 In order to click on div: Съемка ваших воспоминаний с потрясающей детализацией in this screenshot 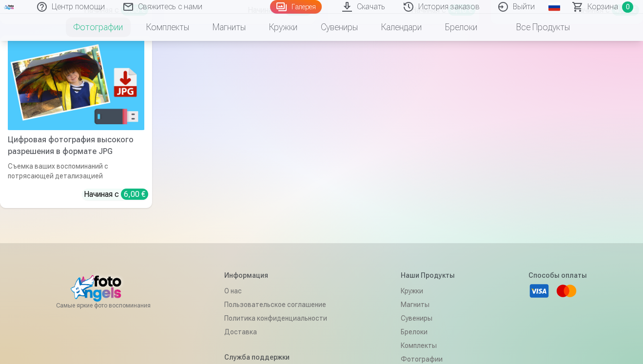, I will do `click(76, 171)`.